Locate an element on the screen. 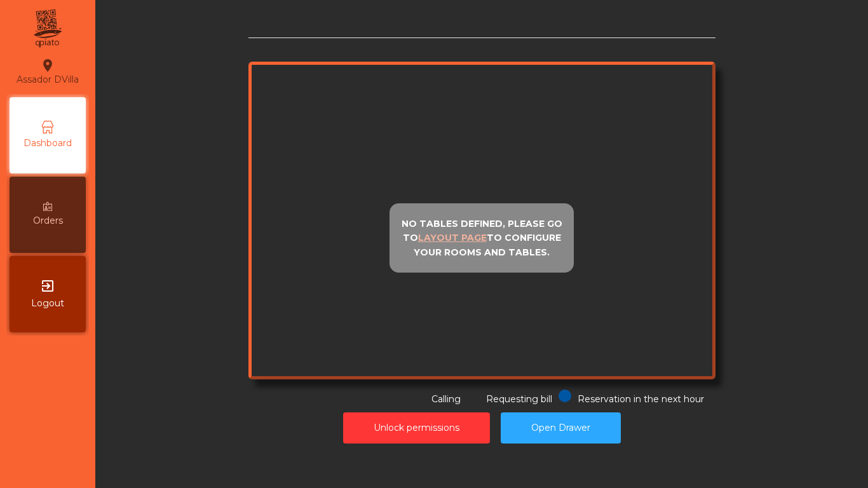 The height and width of the screenshot is (488, 868). span: Dashboard is located at coordinates (48, 143).